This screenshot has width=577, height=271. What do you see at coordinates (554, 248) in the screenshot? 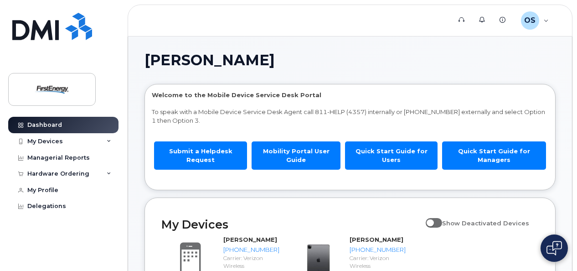
I see `img: Open chat` at bounding box center [554, 248].